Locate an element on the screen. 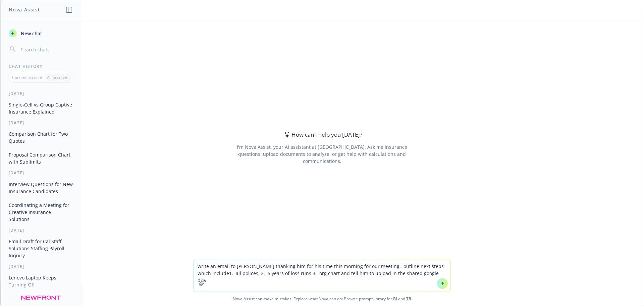 The height and width of the screenshot is (306, 644). div: Chat History is located at coordinates (40, 66).